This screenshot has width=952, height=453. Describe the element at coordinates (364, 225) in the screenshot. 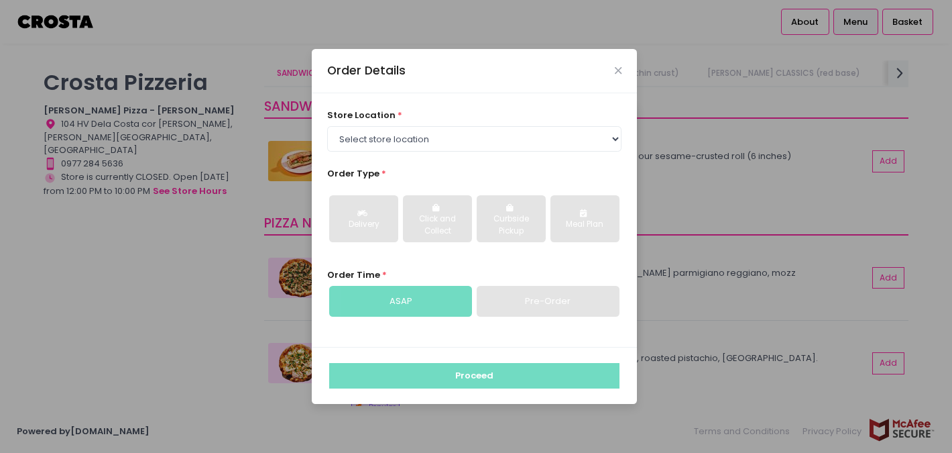

I see `div: Delivery` at that location.